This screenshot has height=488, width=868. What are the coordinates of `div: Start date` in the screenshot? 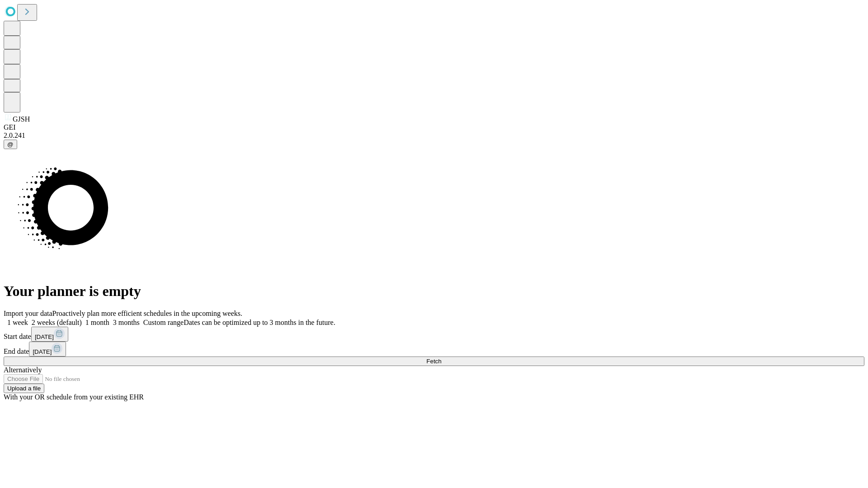 It's located at (434, 334).